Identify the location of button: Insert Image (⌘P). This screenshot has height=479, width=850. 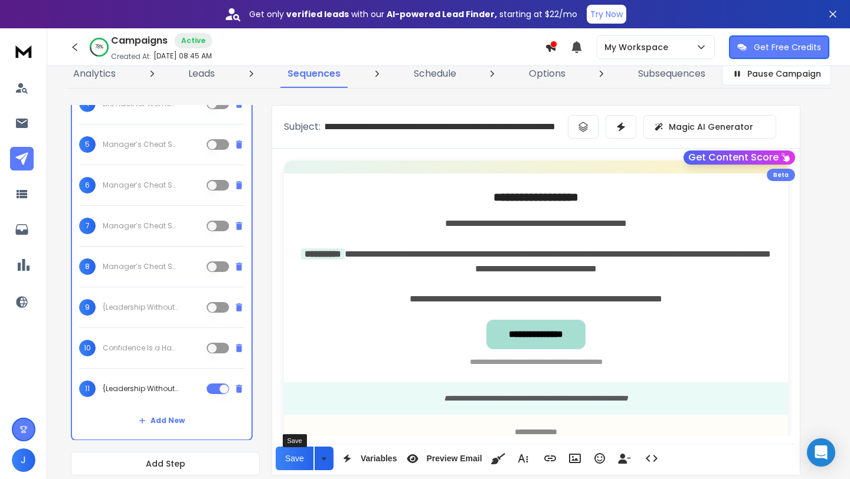
(575, 459).